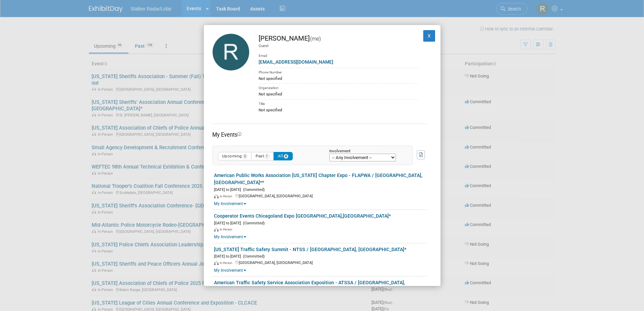 The height and width of the screenshot is (311, 644). What do you see at coordinates (267, 156) in the screenshot?
I see `span: 1` at bounding box center [267, 156].